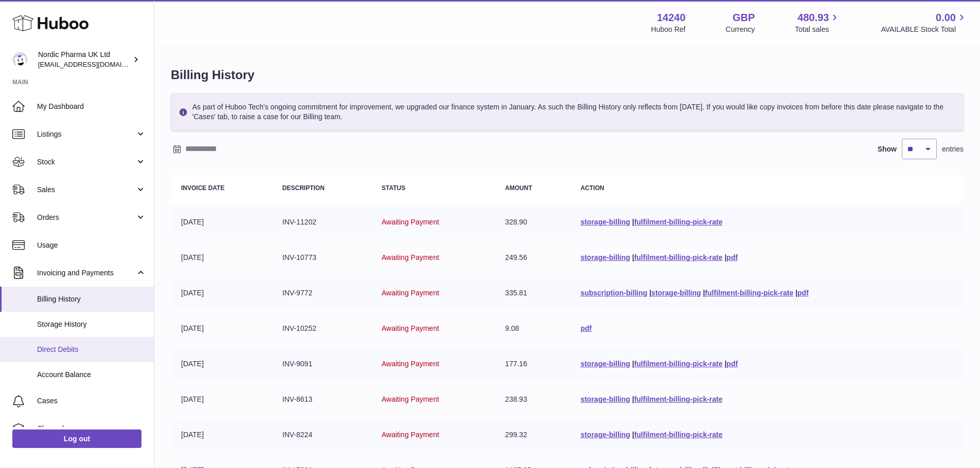  What do you see at coordinates (321, 222) in the screenshot?
I see `td: INV-11202` at bounding box center [321, 222].